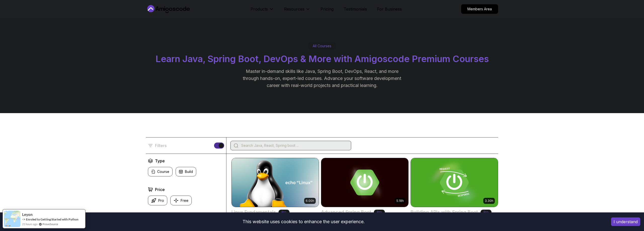 This screenshot has height=231, width=644. What do you see at coordinates (327, 9) in the screenshot?
I see `p: Pricing` at bounding box center [327, 9].